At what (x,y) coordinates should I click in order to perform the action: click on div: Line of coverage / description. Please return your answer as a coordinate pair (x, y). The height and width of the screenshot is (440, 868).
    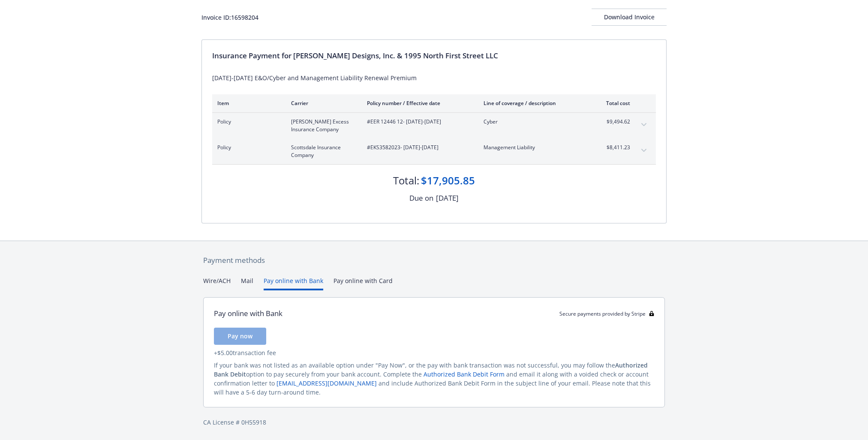
    Looking at the image, I should click on (534, 103).